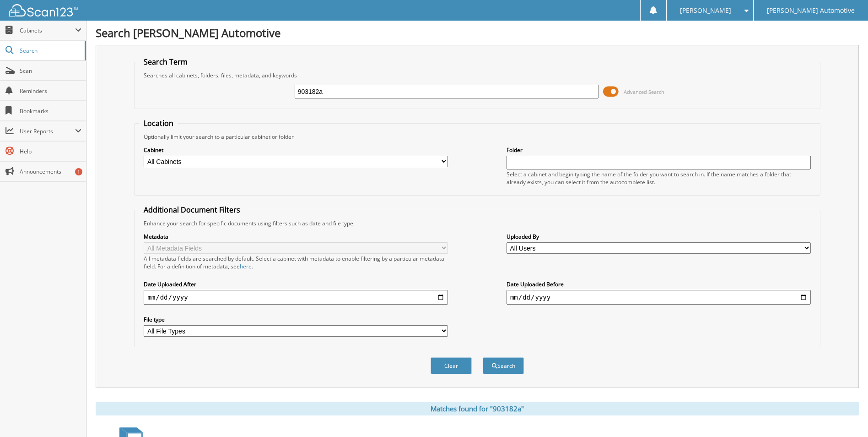 The image size is (868, 437). Describe the element at coordinates (658, 236) in the screenshot. I see `label: Uploaded By` at that location.